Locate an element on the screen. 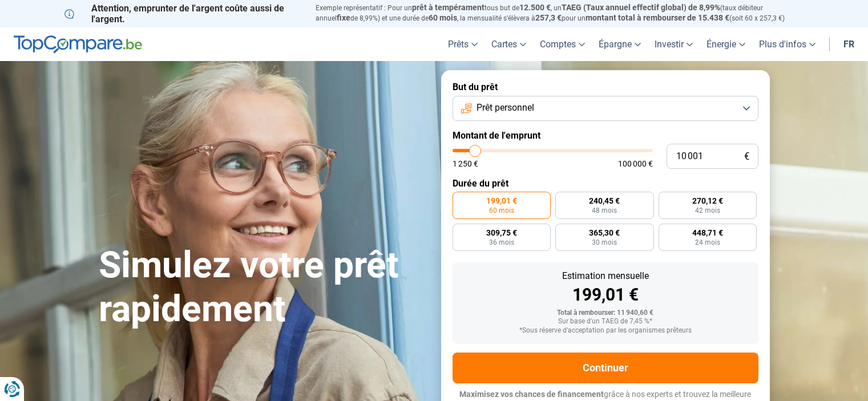 This screenshot has height=401, width=868. span: 365,30 € is located at coordinates (604, 233).